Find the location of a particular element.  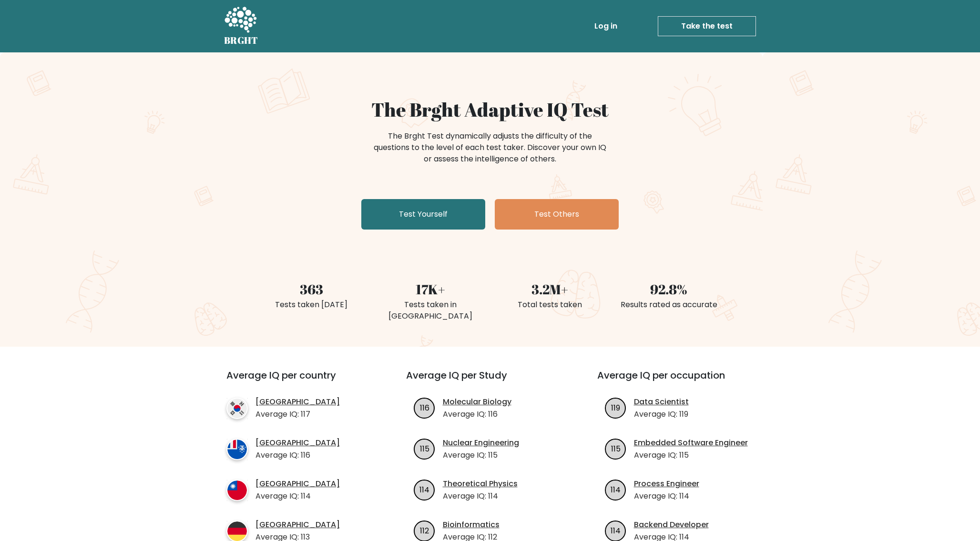

div: Results rated as accurate is located at coordinates (669, 305).